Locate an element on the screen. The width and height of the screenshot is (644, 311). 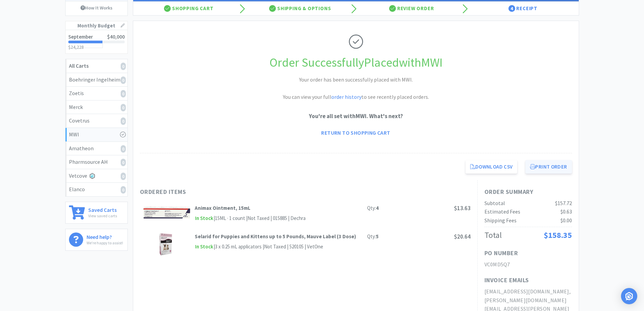
strong: 5 is located at coordinates (377, 236).